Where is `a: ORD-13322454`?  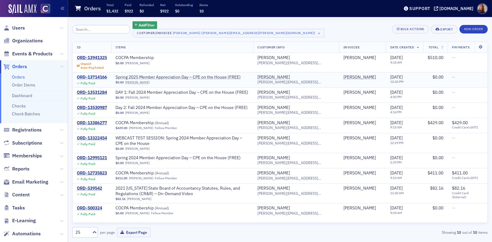 a: ORD-13322454 is located at coordinates (92, 138).